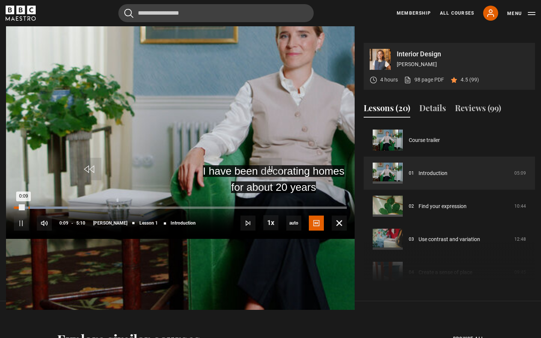 The image size is (541, 338). What do you see at coordinates (294, 223) in the screenshot?
I see `span: auto` at bounding box center [294, 223].